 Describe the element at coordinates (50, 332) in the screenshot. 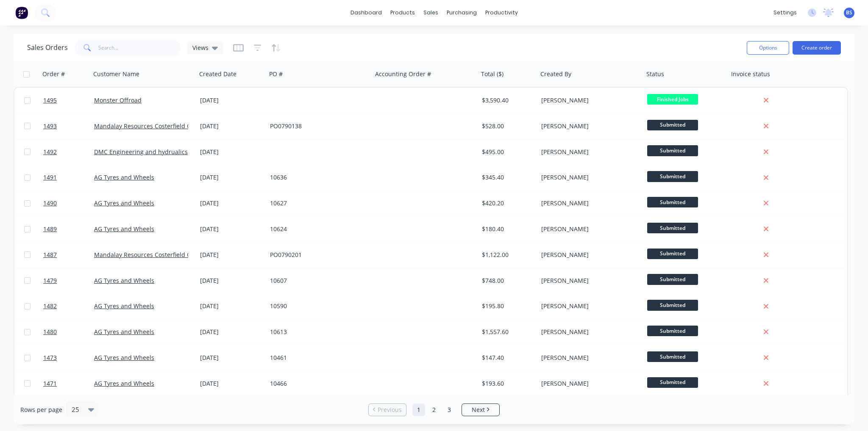

I see `span: 1480` at that location.